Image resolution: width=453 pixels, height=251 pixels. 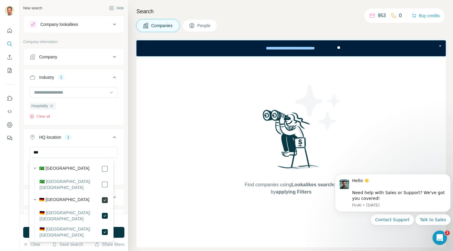 I want to click on button: Save search, so click(x=68, y=245).